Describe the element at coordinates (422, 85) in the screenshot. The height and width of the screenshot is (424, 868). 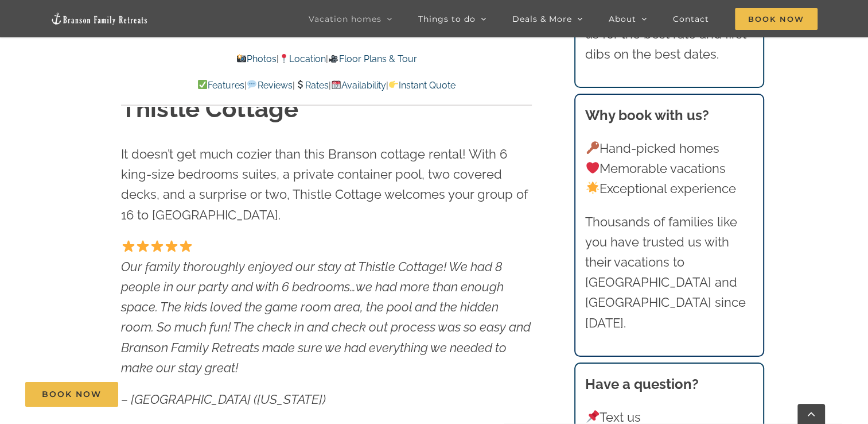
I see `a: Instant Quote` at that location.